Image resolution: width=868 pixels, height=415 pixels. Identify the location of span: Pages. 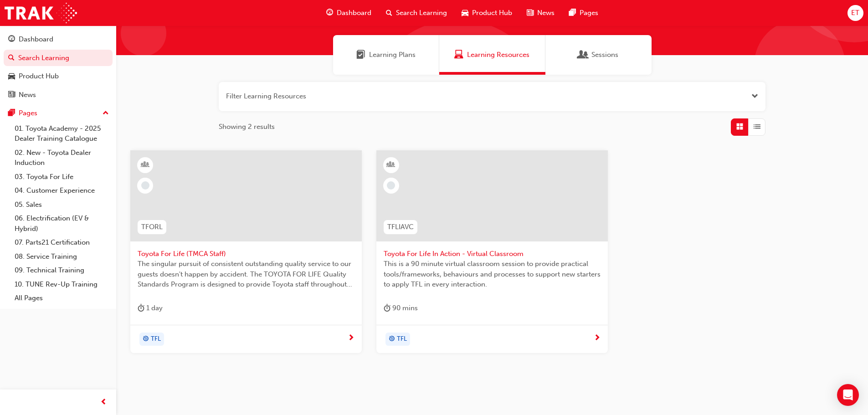
(589, 13).